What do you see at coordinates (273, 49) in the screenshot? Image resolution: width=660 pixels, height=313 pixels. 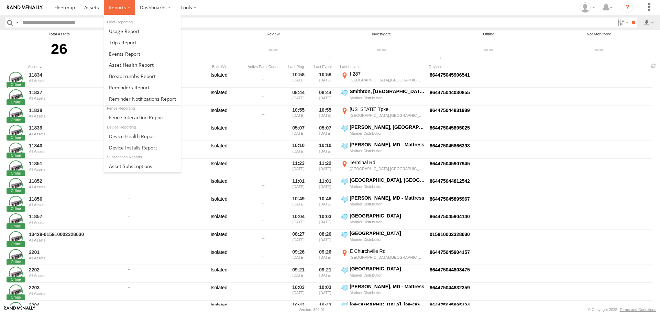 I see `div: Click to filter by Review` at bounding box center [273, 49].